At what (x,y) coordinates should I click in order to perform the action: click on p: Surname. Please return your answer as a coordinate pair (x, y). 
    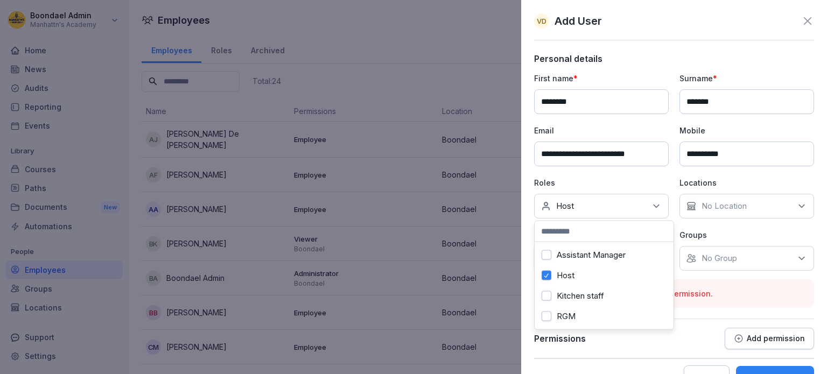
    Looking at the image, I should click on (747, 78).